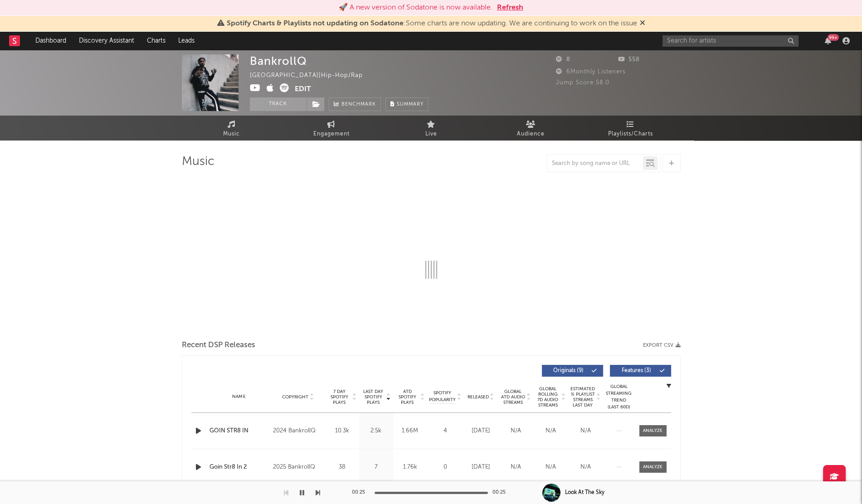  Describe the element at coordinates (513, 397) in the screenshot. I see `span: Global ATD Audio Streams` at that location.